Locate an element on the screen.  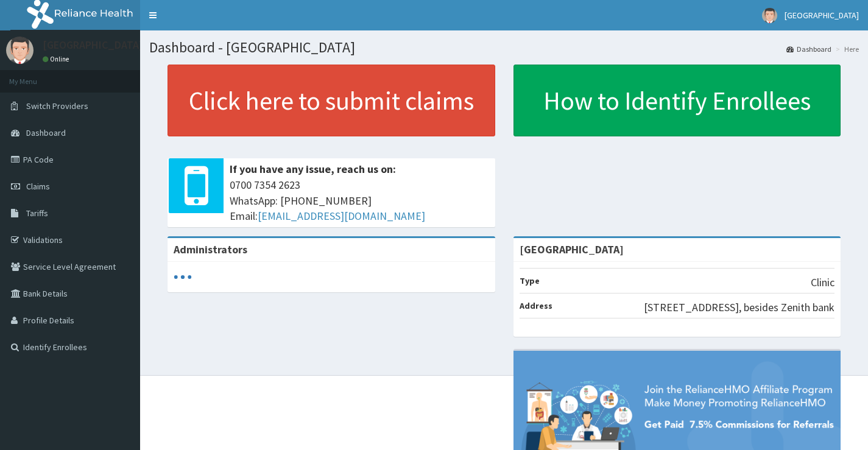
b: If you have any issue, reach us on: is located at coordinates (312, 169).